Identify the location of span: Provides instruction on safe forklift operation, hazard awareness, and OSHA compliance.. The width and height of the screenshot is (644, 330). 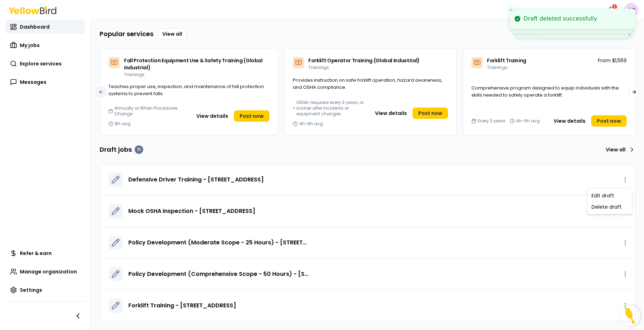
(367, 84).